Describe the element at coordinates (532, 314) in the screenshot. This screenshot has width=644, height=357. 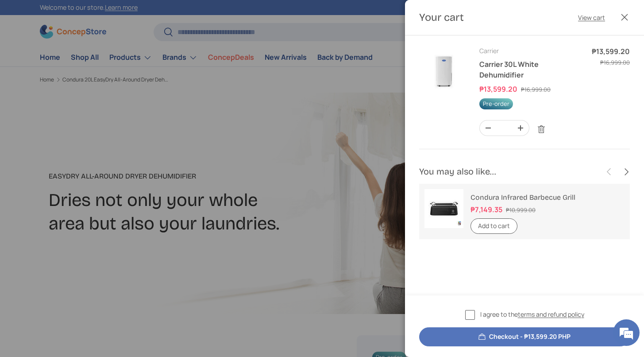
I see `span: I agree to the` at that location.